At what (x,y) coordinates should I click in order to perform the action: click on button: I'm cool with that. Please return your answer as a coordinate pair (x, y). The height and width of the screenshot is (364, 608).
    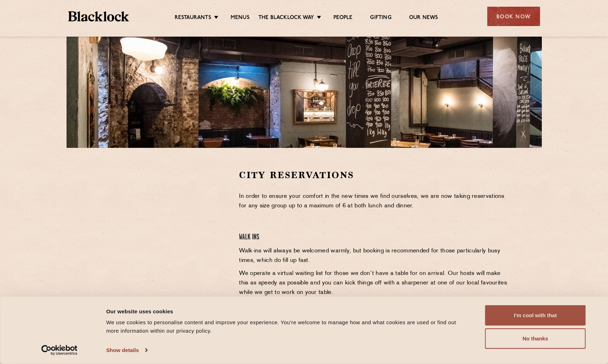
    Looking at the image, I should click on (535, 316).